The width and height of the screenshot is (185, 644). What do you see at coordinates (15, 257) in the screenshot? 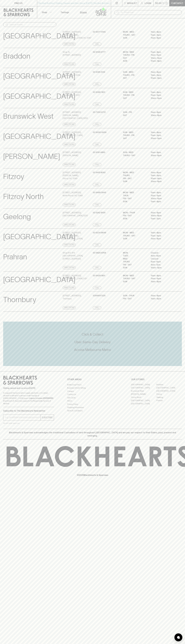
I see `p: Prahran` at bounding box center [15, 257].